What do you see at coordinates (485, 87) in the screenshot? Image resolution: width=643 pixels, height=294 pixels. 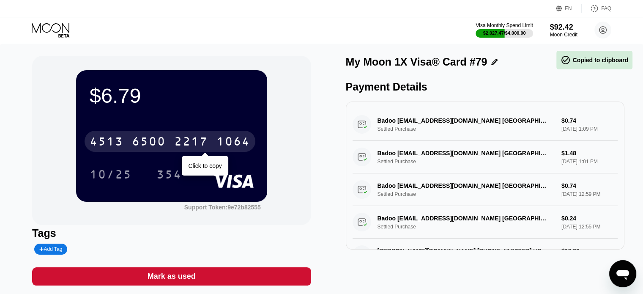 I see `div: Payment Details` at bounding box center [485, 87].